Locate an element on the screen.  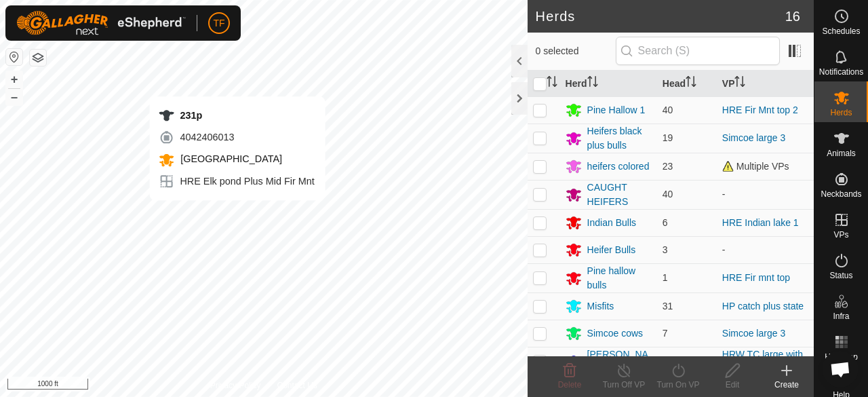
span: 31 is located at coordinates (668, 306).